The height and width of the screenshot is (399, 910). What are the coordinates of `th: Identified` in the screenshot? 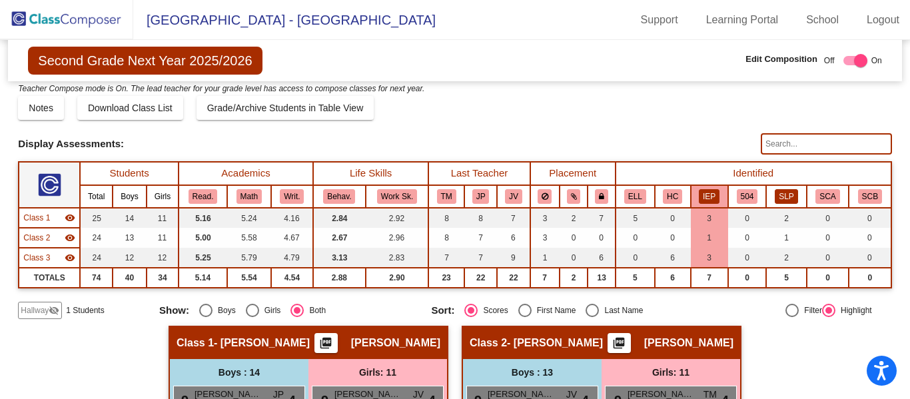 It's located at (754, 173).